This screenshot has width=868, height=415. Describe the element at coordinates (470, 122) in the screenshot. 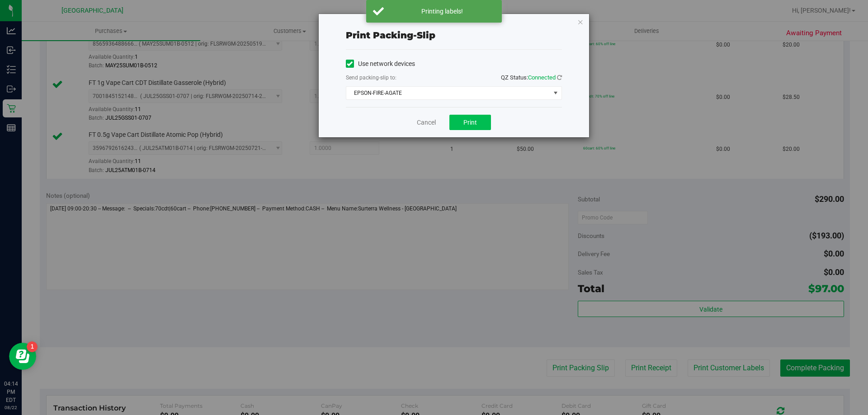

I see `button: Print` at that location.